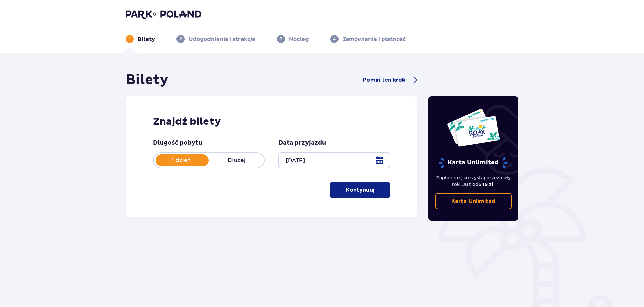 Image resolution: width=644 pixels, height=307 pixels. Describe the element at coordinates (181, 161) in the screenshot. I see `p: 1 dzień` at that location.